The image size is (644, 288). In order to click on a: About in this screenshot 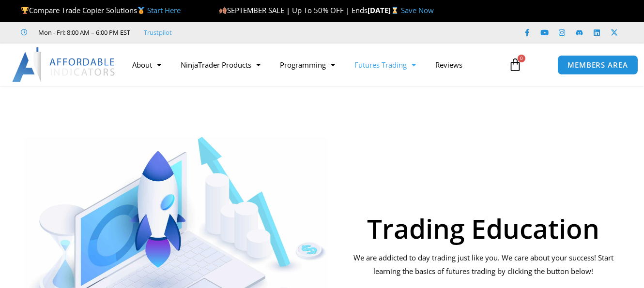, I will do `click(146, 65)`.